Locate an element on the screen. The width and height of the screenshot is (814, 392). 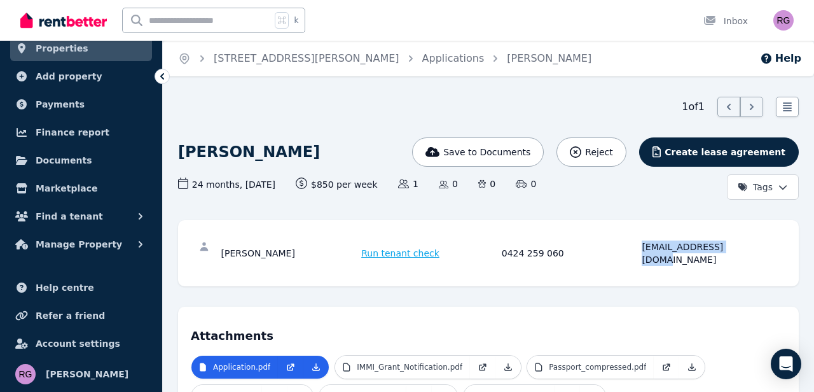
a: IMMI_Grant_Notification.pdf is located at coordinates (403, 367).